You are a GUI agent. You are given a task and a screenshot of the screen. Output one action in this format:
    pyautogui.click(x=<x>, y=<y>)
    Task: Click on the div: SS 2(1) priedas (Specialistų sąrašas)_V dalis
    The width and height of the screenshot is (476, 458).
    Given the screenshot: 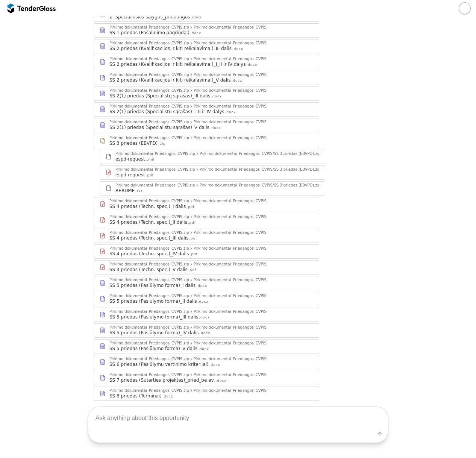 What is the action you would take?
    pyautogui.click(x=159, y=128)
    